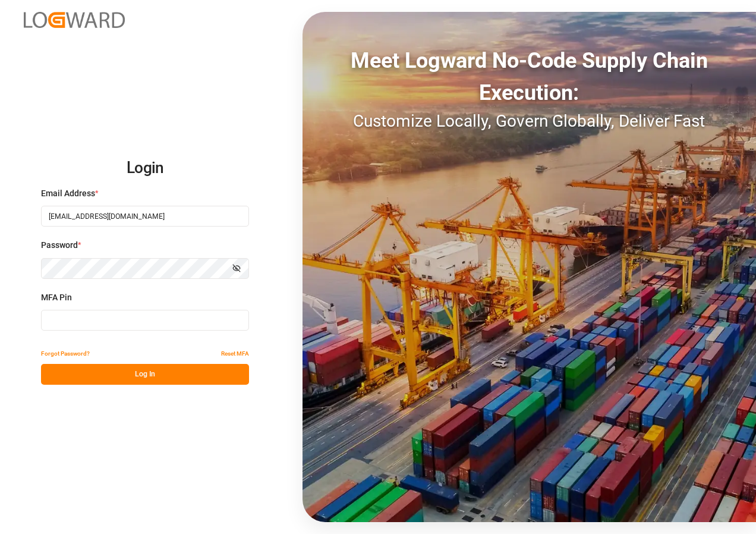 The image size is (756, 534). What do you see at coordinates (235, 353) in the screenshot?
I see `button: Reset MFA` at bounding box center [235, 353].